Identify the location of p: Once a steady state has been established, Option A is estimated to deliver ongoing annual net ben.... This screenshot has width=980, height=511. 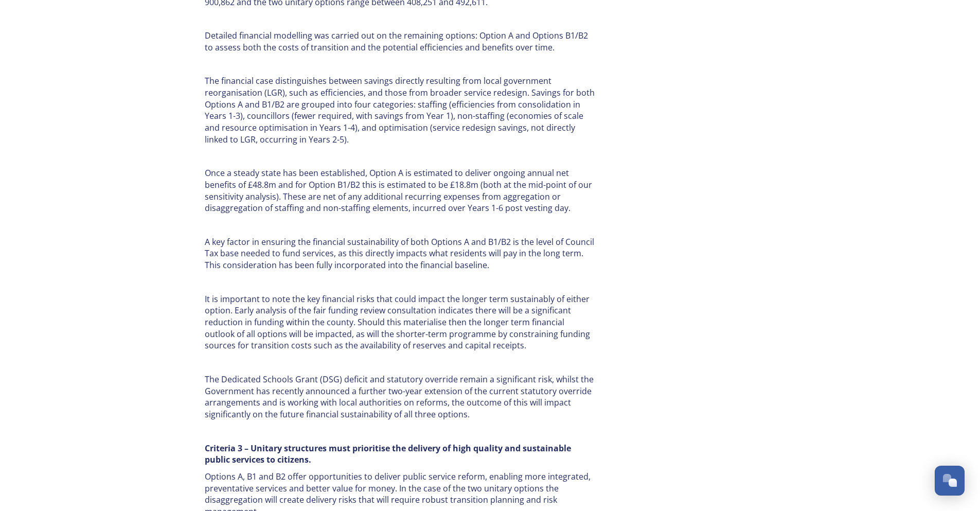
(400, 190).